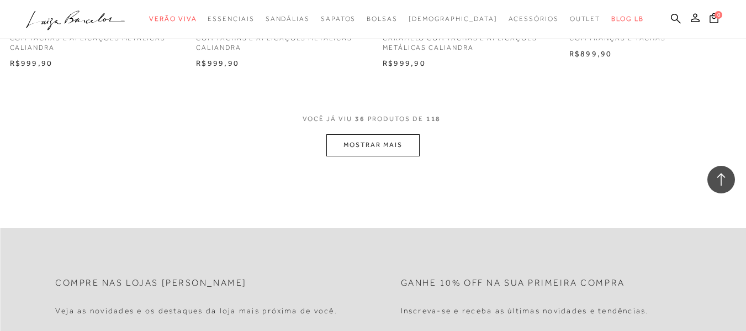 The height and width of the screenshot is (331, 746). I want to click on span: 0, so click(718, 15).